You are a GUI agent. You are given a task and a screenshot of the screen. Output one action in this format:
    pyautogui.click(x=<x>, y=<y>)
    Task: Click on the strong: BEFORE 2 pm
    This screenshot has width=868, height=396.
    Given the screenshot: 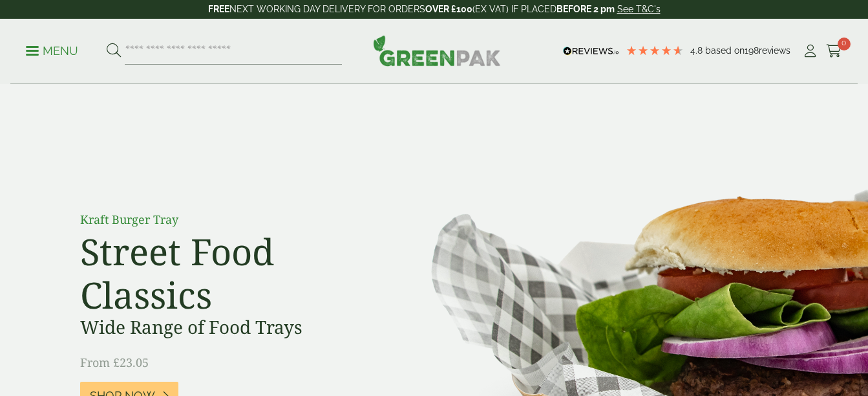 What is the action you would take?
    pyautogui.click(x=585, y=9)
    